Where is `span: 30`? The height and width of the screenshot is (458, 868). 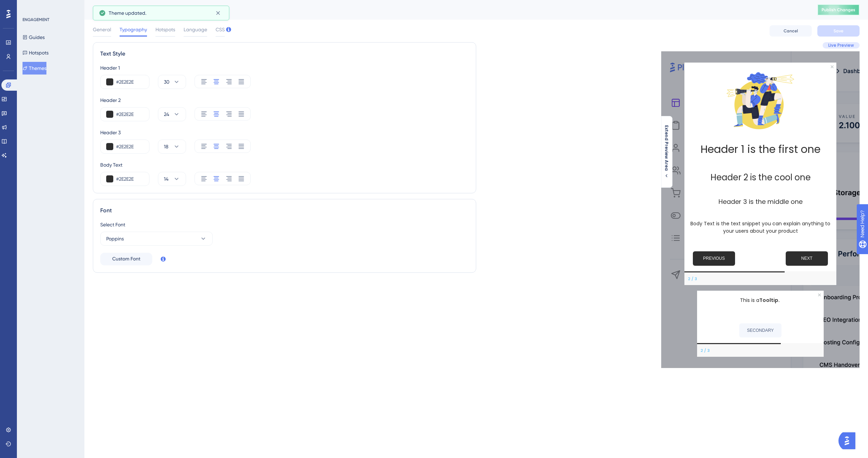 span: 30 is located at coordinates (167, 82).